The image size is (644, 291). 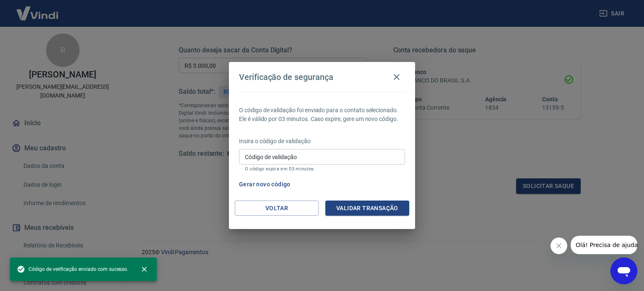 What do you see at coordinates (322, 141) in the screenshot?
I see `p: Insira o código de validação` at bounding box center [322, 141].